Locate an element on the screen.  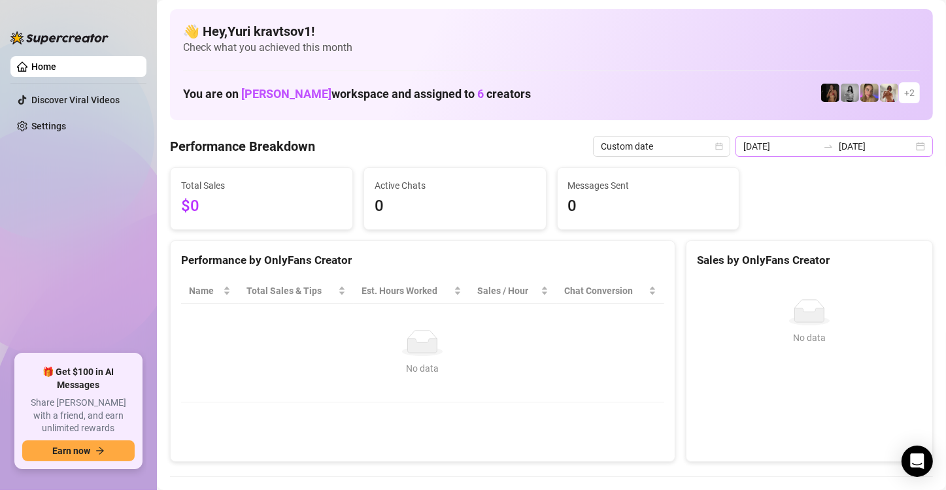
div: Open Intercom Messenger is located at coordinates (917, 461).